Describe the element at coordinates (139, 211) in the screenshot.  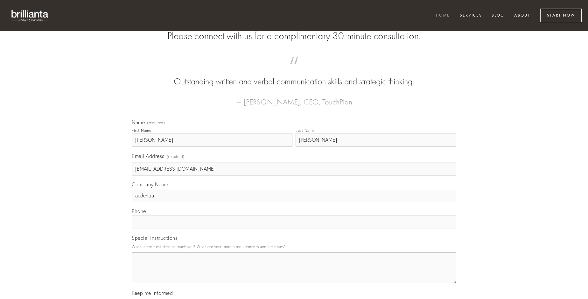
I see `span: Phone` at that location.